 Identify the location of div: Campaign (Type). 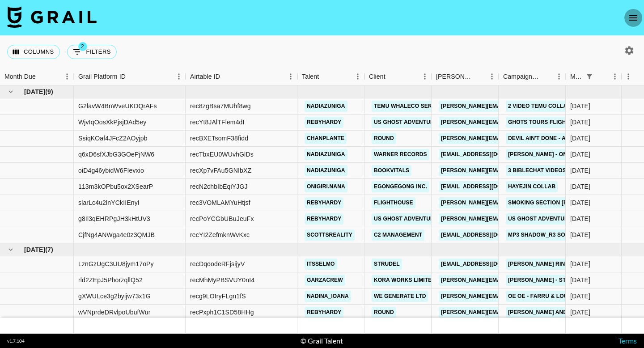
(532, 77).